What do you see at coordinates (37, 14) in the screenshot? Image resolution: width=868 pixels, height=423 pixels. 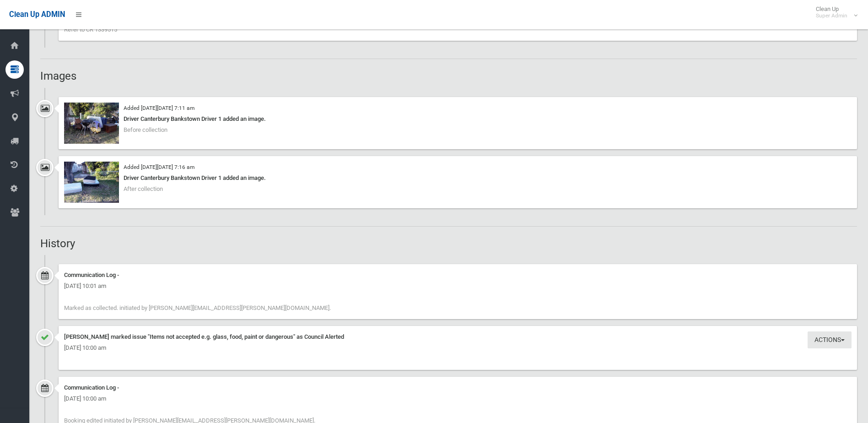 I see `span: Clean Up ADMIN` at bounding box center [37, 14].